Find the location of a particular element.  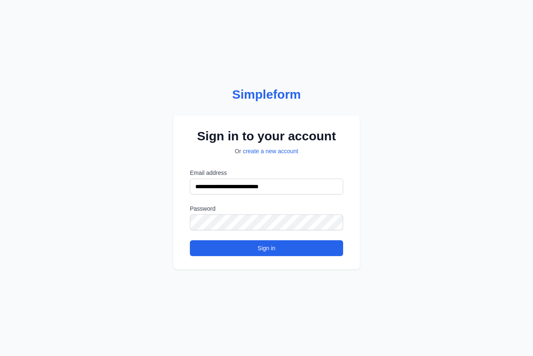

p: Or is located at coordinates (266, 151).